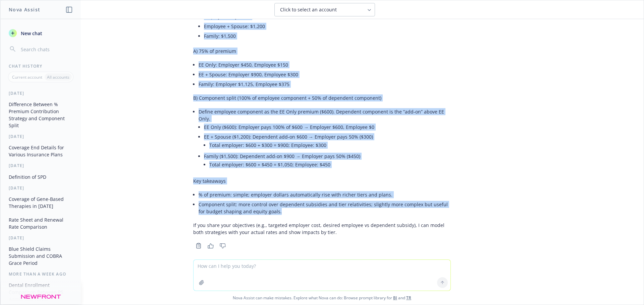  What do you see at coordinates (325, 23) in the screenshot?
I see `li: Monthly premiums:` at bounding box center [325, 23].